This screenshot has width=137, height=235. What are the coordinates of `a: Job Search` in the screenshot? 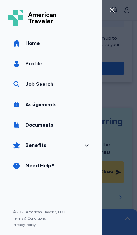 It's located at (51, 84).